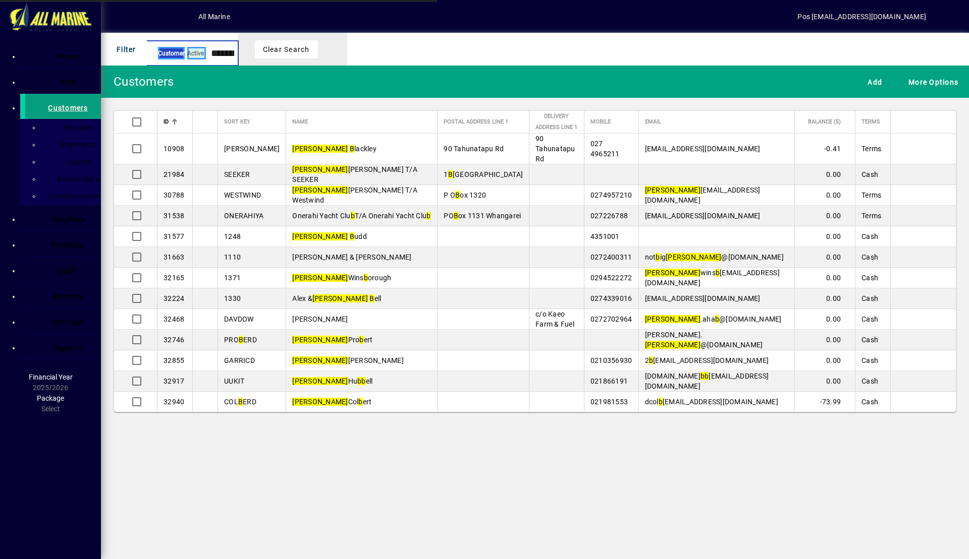 Image resolution: width=969 pixels, height=559 pixels. Describe the element at coordinates (141, 82) in the screenshot. I see `div: Customers` at that location.